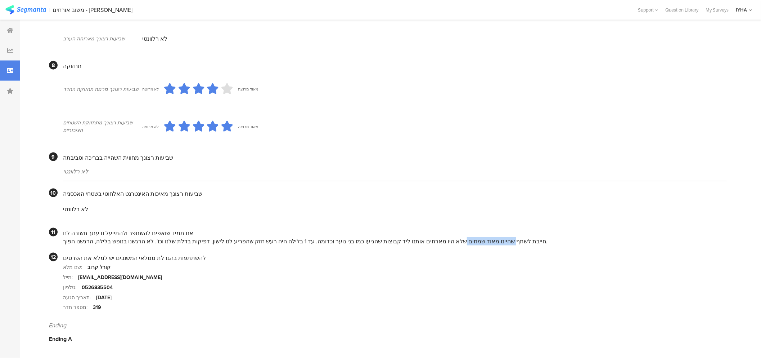 The width and height of the screenshot is (761, 358). What do you see at coordinates (388, 339) in the screenshot?
I see `div: Ending A` at bounding box center [388, 339].